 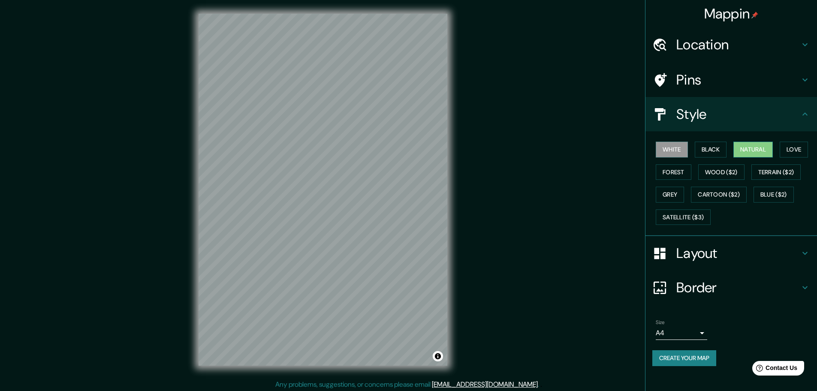 What do you see at coordinates (407, 384) in the screenshot?
I see `p: Any problems, suggestions, or concerns please email .` at bounding box center [407, 384].